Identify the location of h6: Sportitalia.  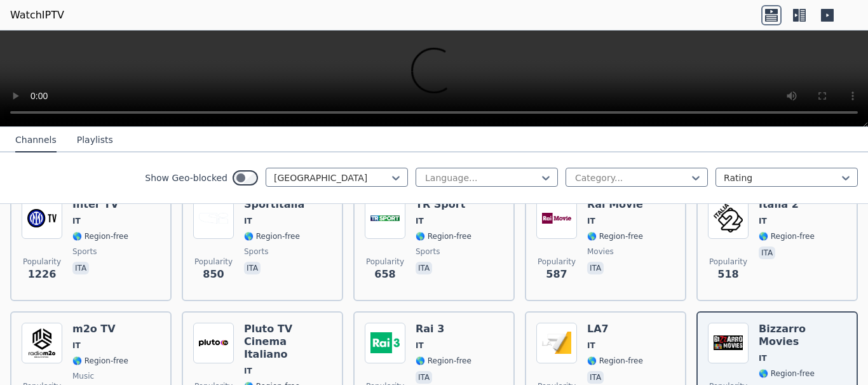
(274, 204).